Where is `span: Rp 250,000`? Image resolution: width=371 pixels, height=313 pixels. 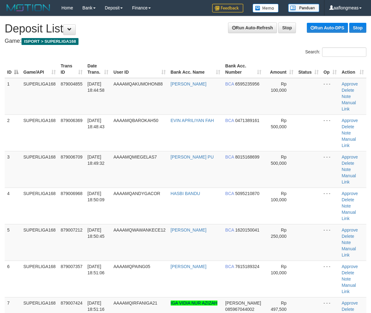 span: Rp 250,000 is located at coordinates (279, 233).